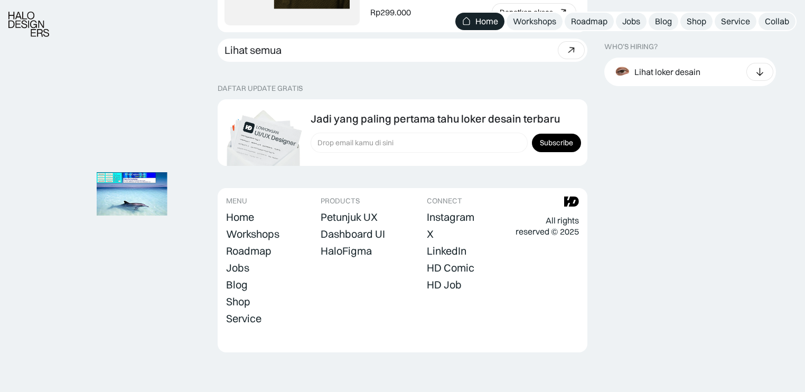  I want to click on a: Instagram, so click(451, 217).